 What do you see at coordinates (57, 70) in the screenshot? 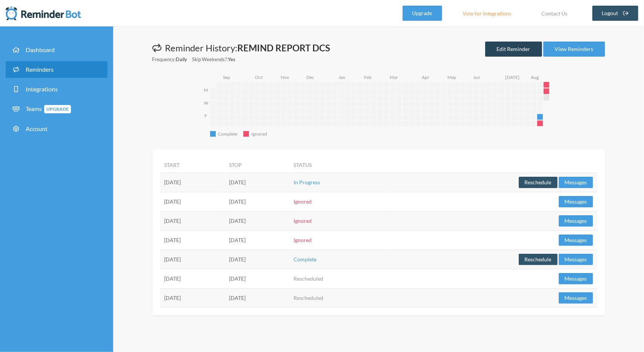
I see `a: Reminders` at bounding box center [57, 70].